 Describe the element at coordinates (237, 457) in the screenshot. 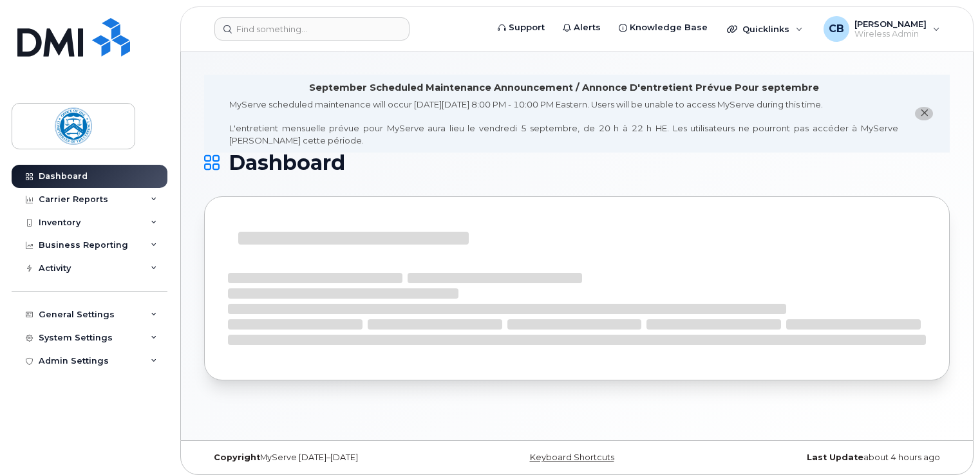

I see `strong: Copyright` at that location.